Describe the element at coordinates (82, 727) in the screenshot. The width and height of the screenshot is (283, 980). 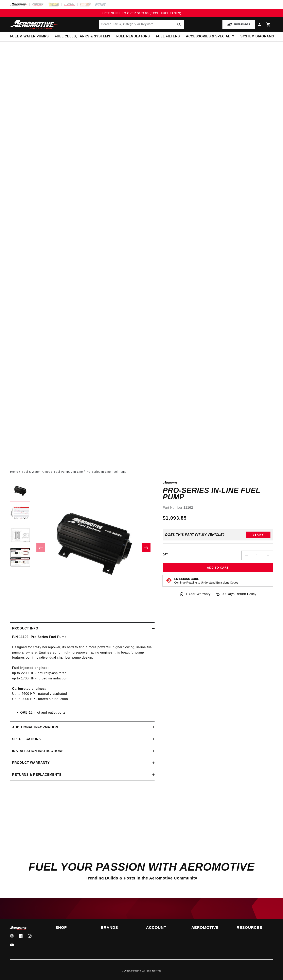
I see `summary: Additional information` at that location.